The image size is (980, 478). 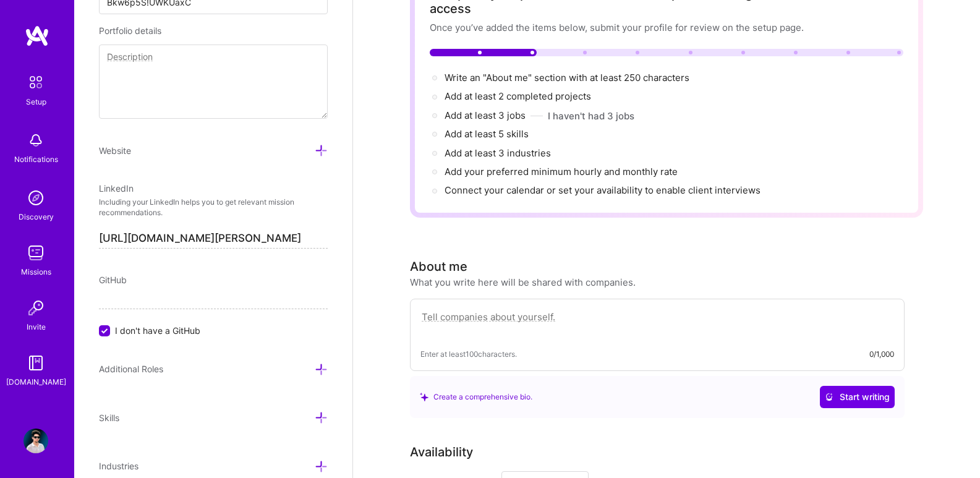 I want to click on i: icon CrystalBallWhite, so click(x=829, y=397).